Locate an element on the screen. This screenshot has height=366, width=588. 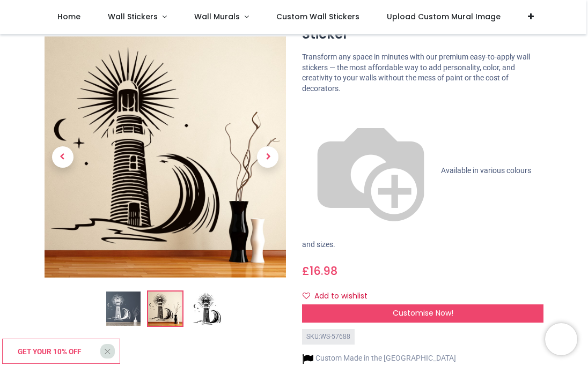
button: Add to wishlistAdd to wishlist is located at coordinates (339, 297).